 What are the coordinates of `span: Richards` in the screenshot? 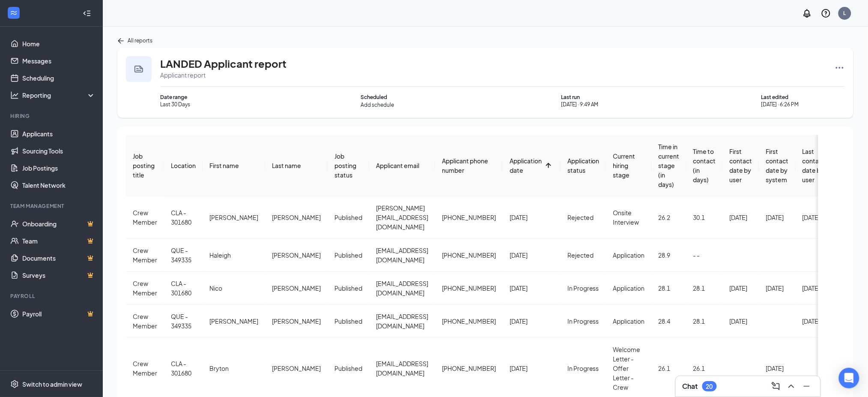 It's located at (296, 321).